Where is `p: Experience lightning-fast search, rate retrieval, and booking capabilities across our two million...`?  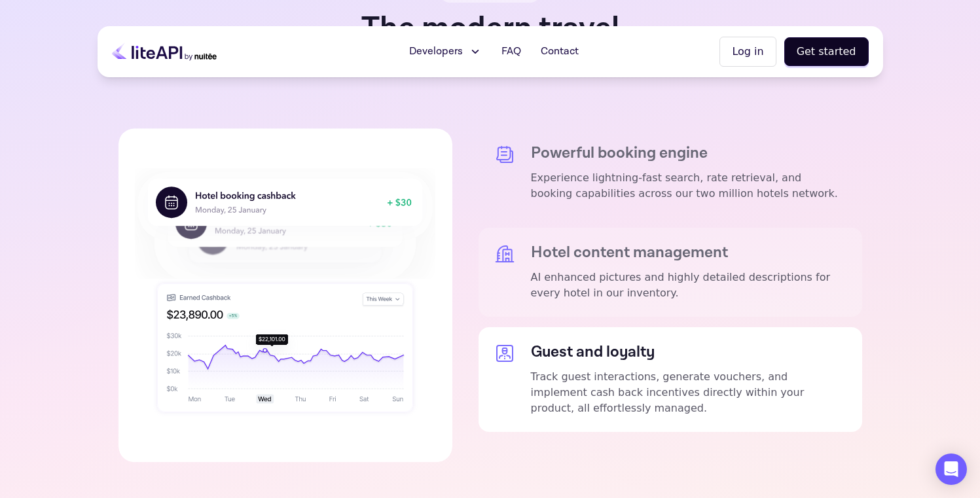 p: Experience lightning-fast search, rate retrieval, and booking capabilities across our two million... is located at coordinates (689, 186).